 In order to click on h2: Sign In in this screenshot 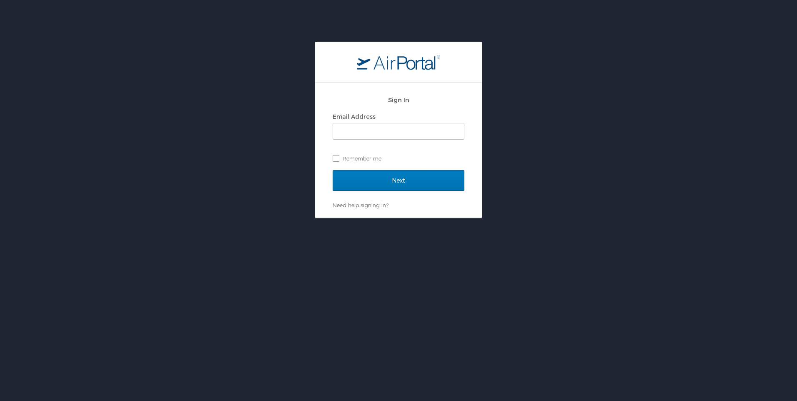, I will do `click(399, 100)`.